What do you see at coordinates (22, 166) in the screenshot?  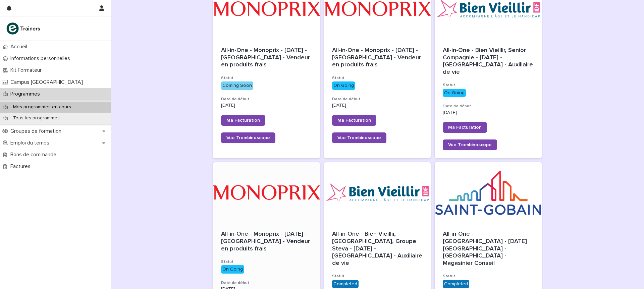 I see `p: Factures` at bounding box center [22, 166].